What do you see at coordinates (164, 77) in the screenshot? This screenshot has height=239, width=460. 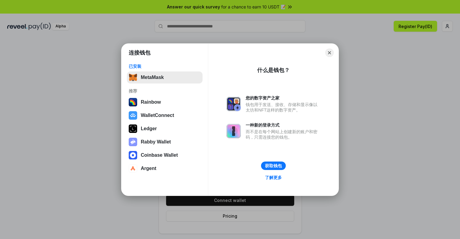 I see `button: MetaMask` at bounding box center [164, 77].